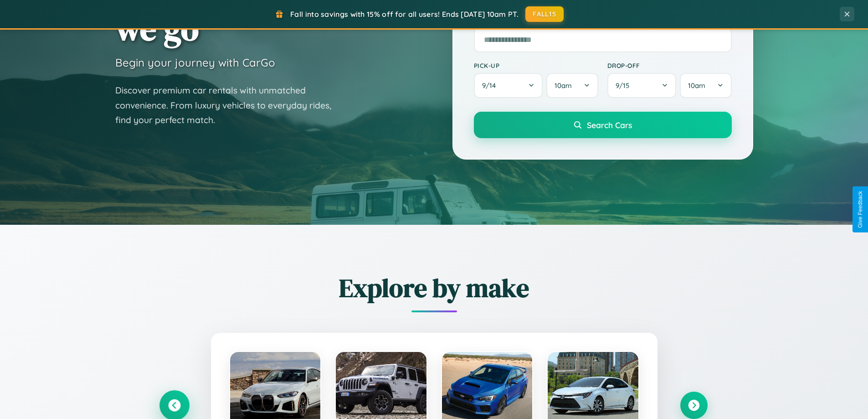 This screenshot has height=419, width=868. Describe the element at coordinates (491, 85) in the screenshot. I see `span: 9 / 14` at that location.